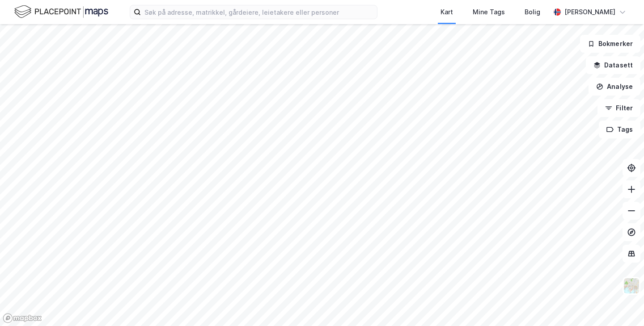  I want to click on input: Søk på adresse, matrikkel, gårdeiere, leietakere eller personer, so click(259, 12).